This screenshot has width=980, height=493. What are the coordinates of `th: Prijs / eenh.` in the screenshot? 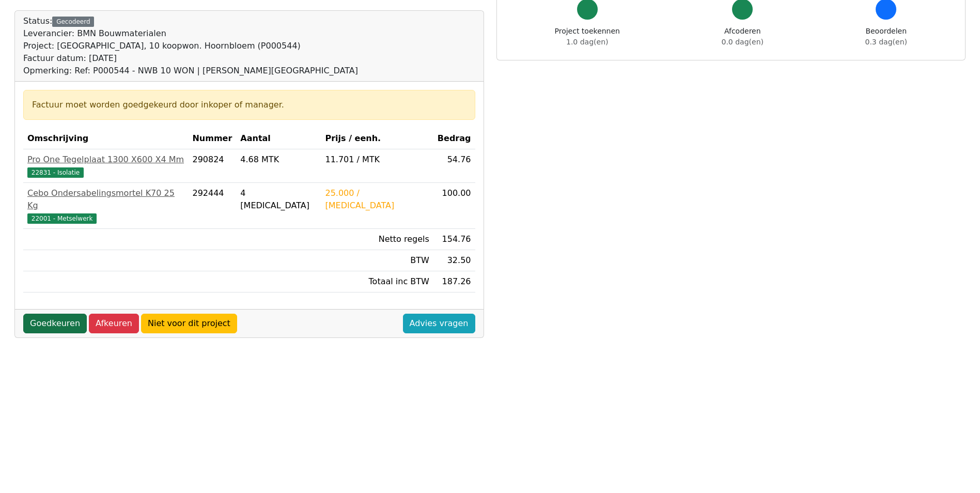 It's located at (377, 138).